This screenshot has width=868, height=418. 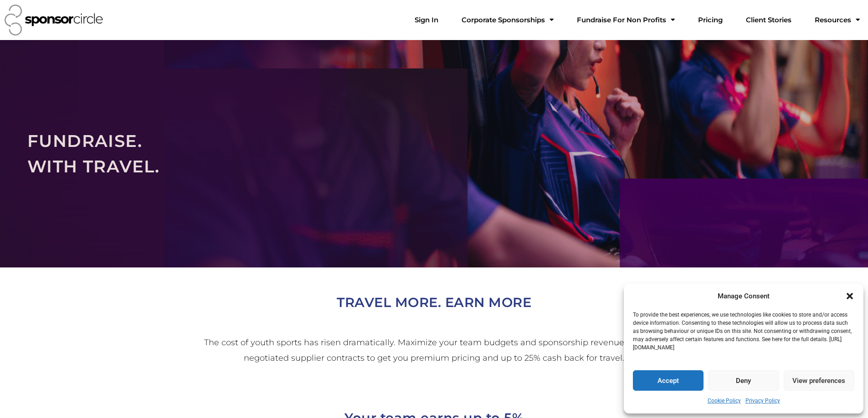 What do you see at coordinates (744, 296) in the screenshot?
I see `div: Manage Consent` at bounding box center [744, 296].